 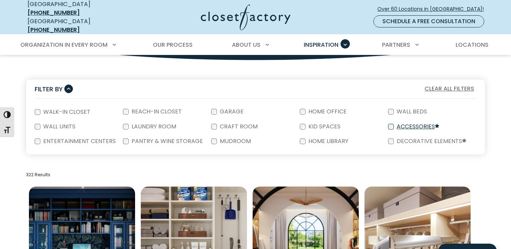 What do you see at coordinates (234, 141) in the screenshot?
I see `label: Mudroom` at bounding box center [234, 141].